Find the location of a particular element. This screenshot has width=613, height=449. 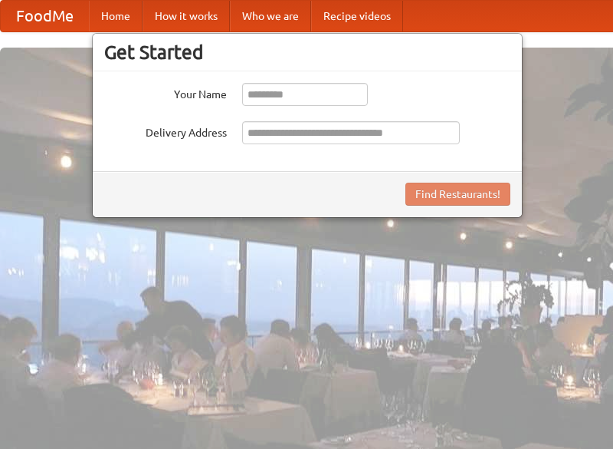

label: Delivery Address is located at coordinates (166, 130).